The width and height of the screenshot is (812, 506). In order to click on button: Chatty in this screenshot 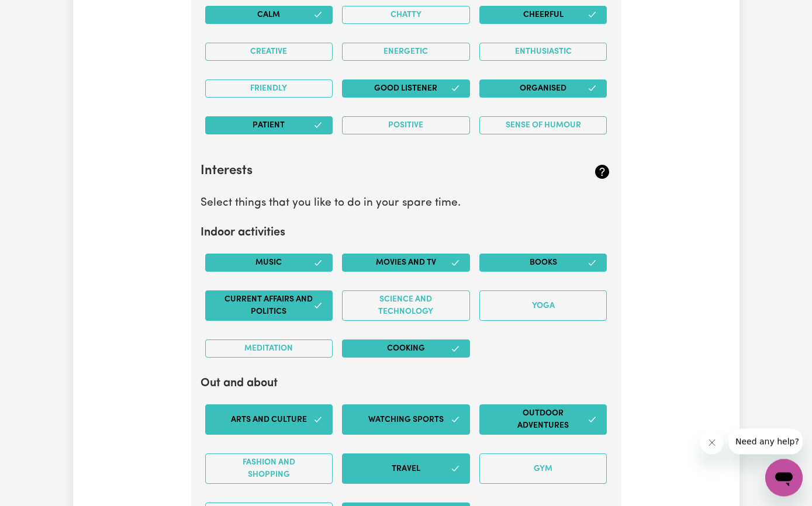, I will do `click(406, 15)`.